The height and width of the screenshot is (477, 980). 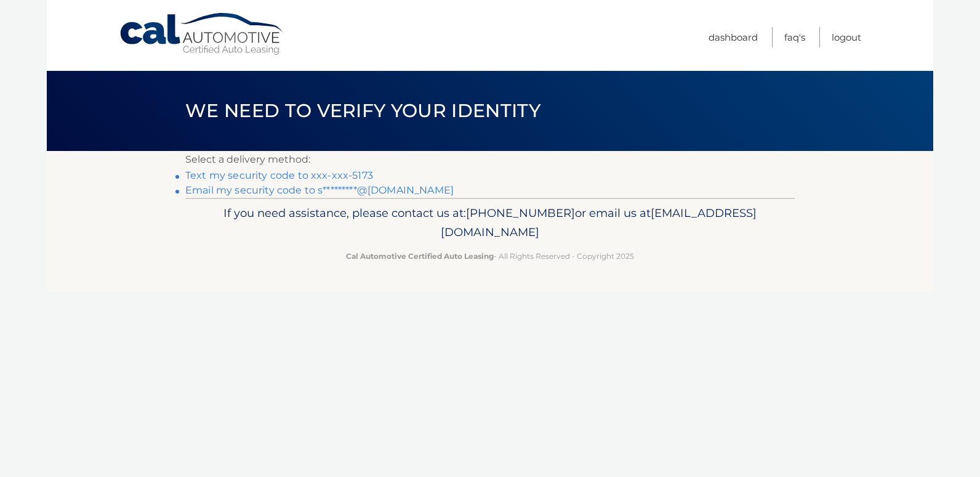 What do you see at coordinates (362, 110) in the screenshot?
I see `span: We need to verify your identity` at bounding box center [362, 110].